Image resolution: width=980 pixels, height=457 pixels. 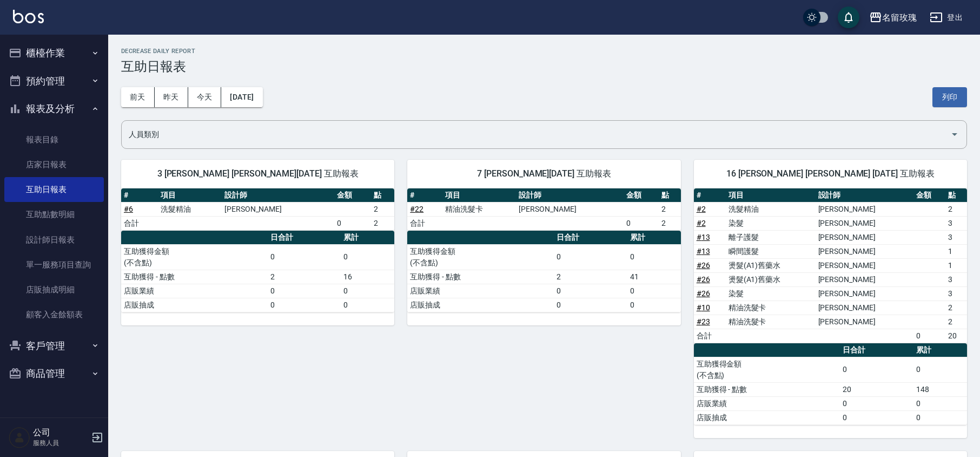 I want to click on img: Logo, so click(x=28, y=16).